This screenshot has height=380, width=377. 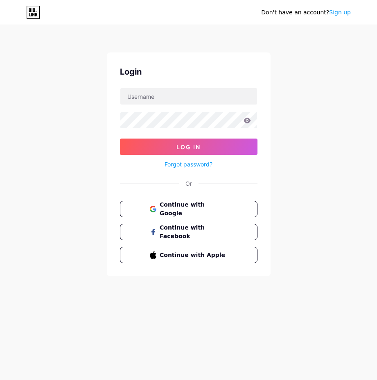 What do you see at coordinates (189, 183) in the screenshot?
I see `div: Or` at bounding box center [189, 183].